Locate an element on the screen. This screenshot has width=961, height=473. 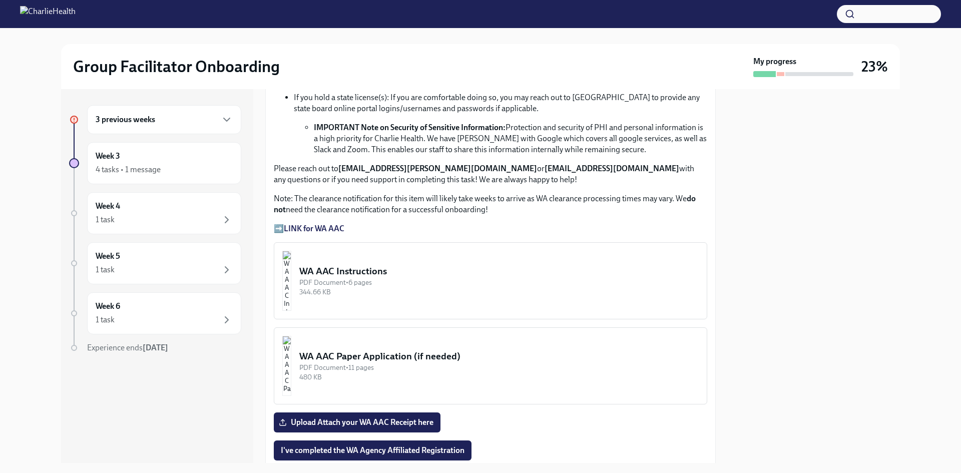
div: 480 KB is located at coordinates (499, 377).